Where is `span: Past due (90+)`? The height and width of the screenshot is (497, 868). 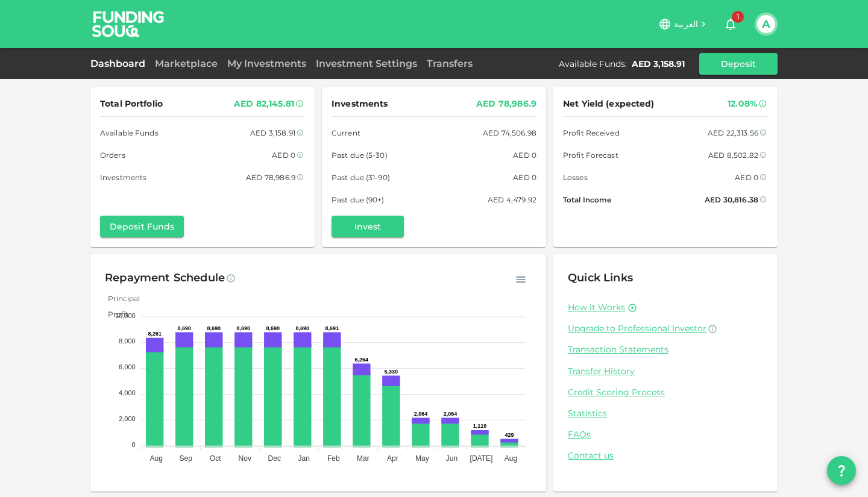
span: Past due (90+) is located at coordinates (358, 200).